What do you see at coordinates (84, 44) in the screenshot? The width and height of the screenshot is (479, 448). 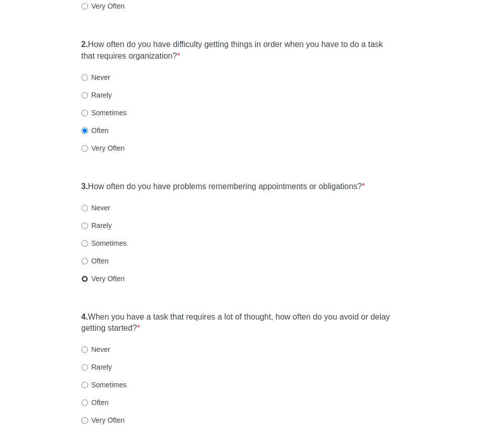 I see `strong: 2.` at bounding box center [84, 44].